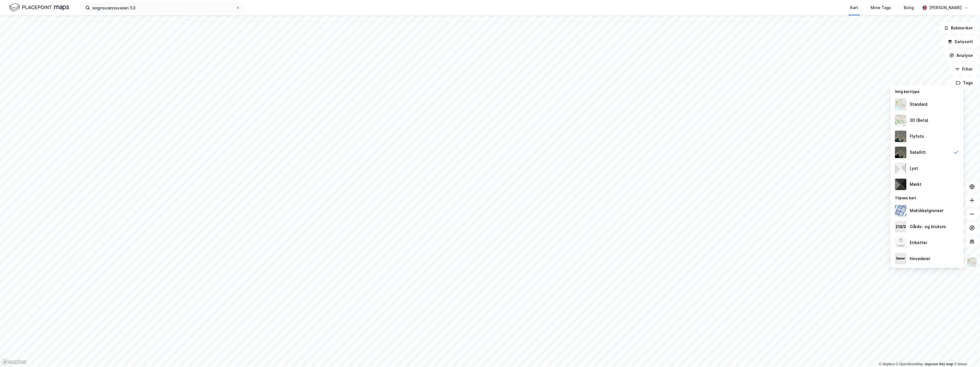 The height and width of the screenshot is (367, 980). What do you see at coordinates (901, 210) in the screenshot?
I see `img: cadastreBorders.cfe08de4b5ddd52a10de.jpeg` at bounding box center [901, 210].